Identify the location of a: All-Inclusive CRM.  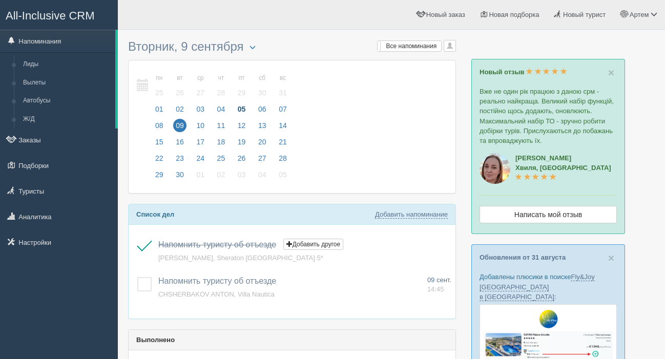
(59, 14).